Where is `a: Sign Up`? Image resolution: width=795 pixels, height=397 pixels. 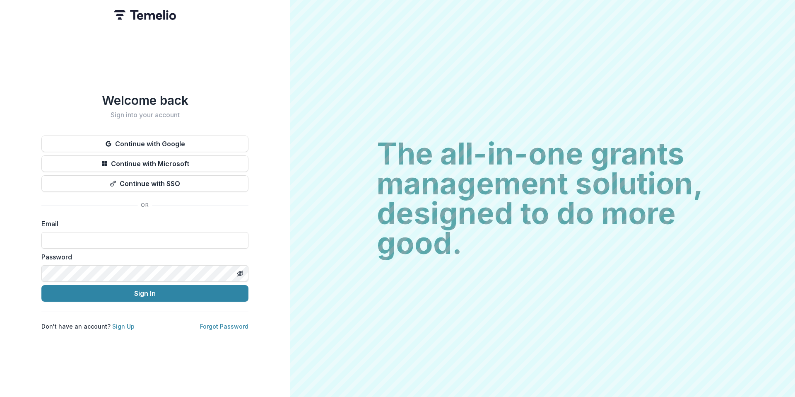
a: Sign Up is located at coordinates (123, 326).